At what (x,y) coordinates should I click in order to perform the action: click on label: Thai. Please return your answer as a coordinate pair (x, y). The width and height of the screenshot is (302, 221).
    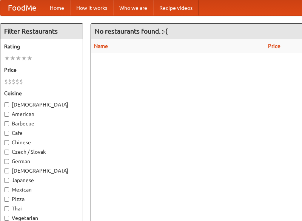
    Looking at the image, I should click on (42, 208).